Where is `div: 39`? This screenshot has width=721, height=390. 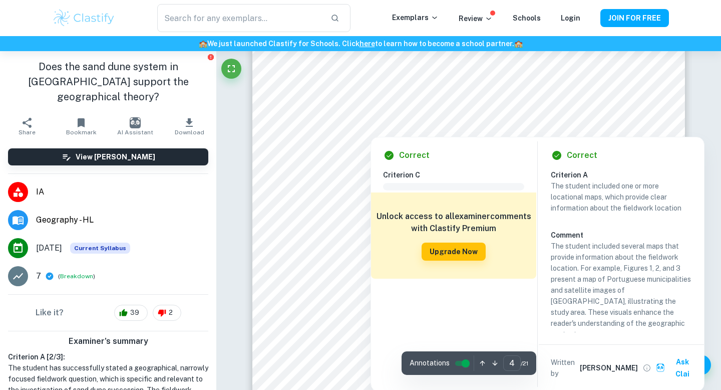
div: 39 is located at coordinates (131, 313).